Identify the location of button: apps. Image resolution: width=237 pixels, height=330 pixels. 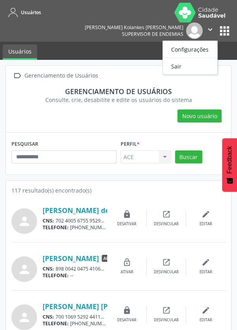
(224, 31).